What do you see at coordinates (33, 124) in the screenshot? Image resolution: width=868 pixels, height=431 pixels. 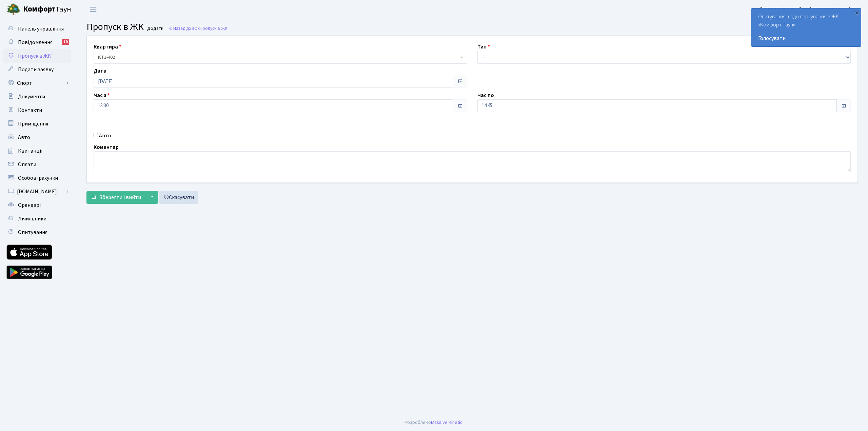 I see `span: Приміщення` at bounding box center [33, 124].